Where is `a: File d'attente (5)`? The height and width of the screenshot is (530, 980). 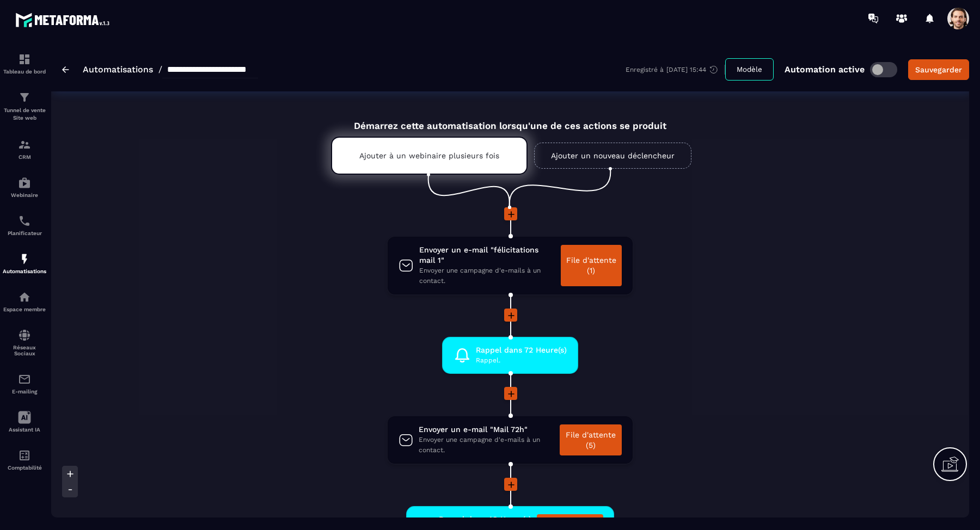
a: File d'attente (5) is located at coordinates (591, 440).